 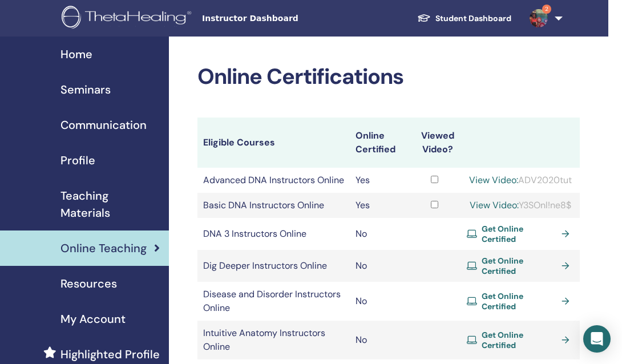 What do you see at coordinates (424, 17) in the screenshot?
I see `img: graduation-cap-white.svg` at bounding box center [424, 17].